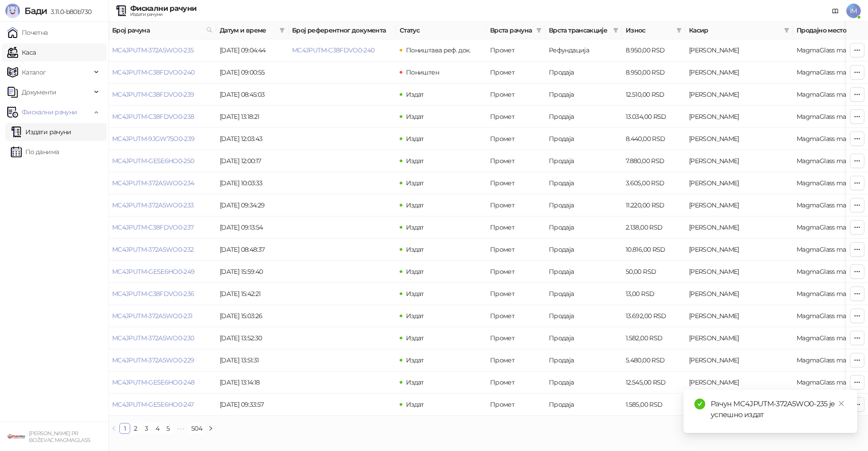 The height and width of the screenshot is (451, 868). I want to click on a: MC4JPUTM-C38FDVO0-240, so click(153, 72).